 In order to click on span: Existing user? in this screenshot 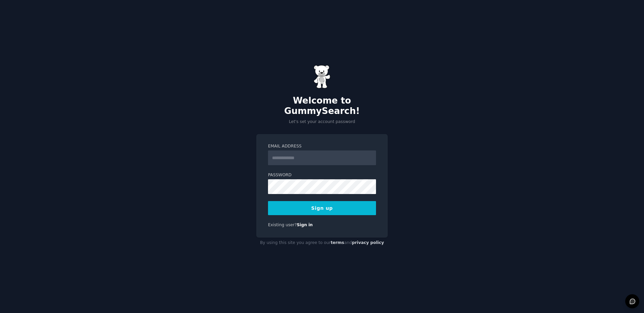, I will do `click(282, 225)`.